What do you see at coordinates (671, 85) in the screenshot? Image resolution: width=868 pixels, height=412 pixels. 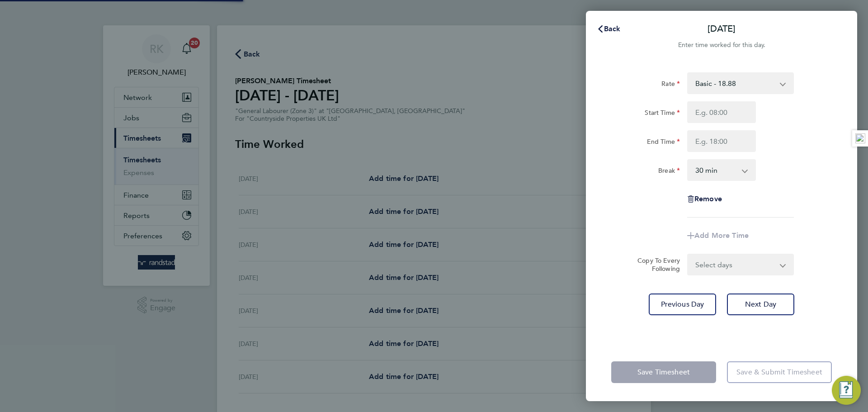 I see `label: Rate` at bounding box center [671, 85].